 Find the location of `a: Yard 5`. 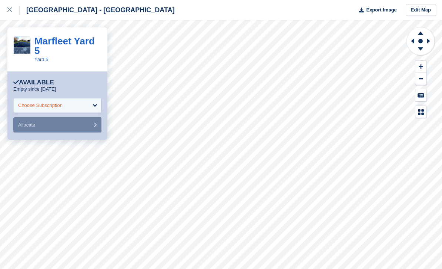

a: Yard 5 is located at coordinates (41, 59).